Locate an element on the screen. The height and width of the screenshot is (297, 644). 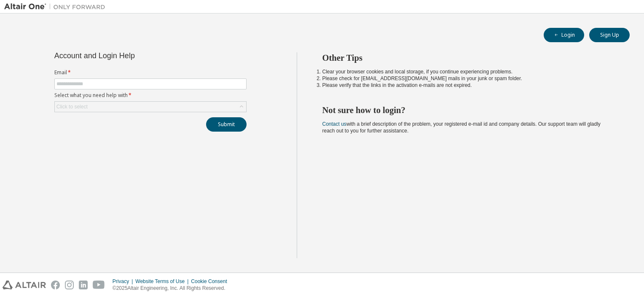
img: instagram.svg is located at coordinates (69, 285).